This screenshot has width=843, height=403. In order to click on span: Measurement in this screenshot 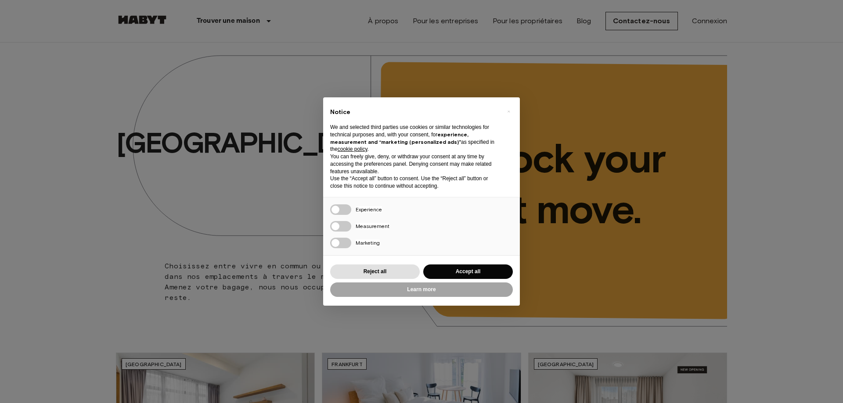, I will do `click(372, 226)`.